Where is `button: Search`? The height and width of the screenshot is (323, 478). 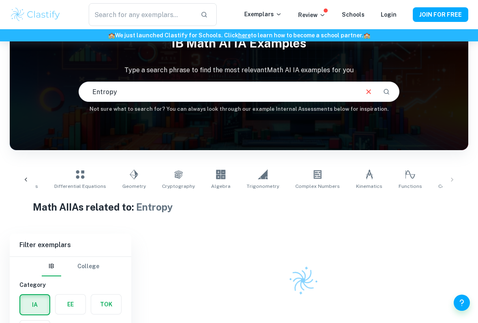 button: Search is located at coordinates (387, 92).